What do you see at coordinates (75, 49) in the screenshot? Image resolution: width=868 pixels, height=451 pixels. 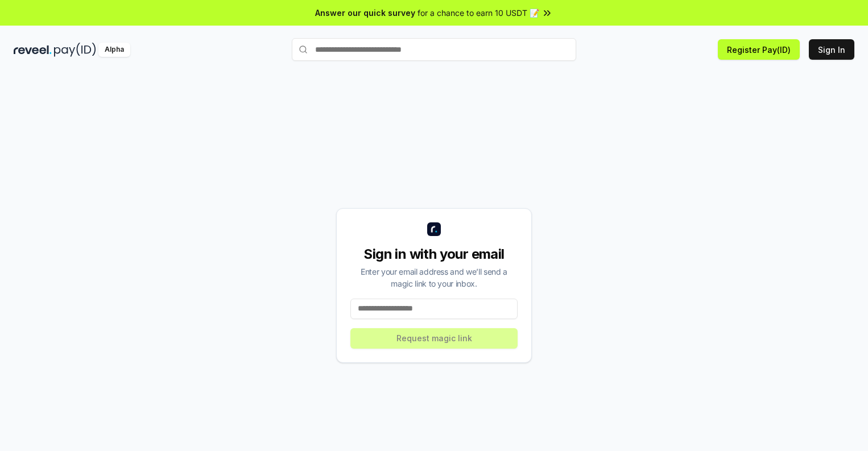 I see `img: pay_id` at bounding box center [75, 49].